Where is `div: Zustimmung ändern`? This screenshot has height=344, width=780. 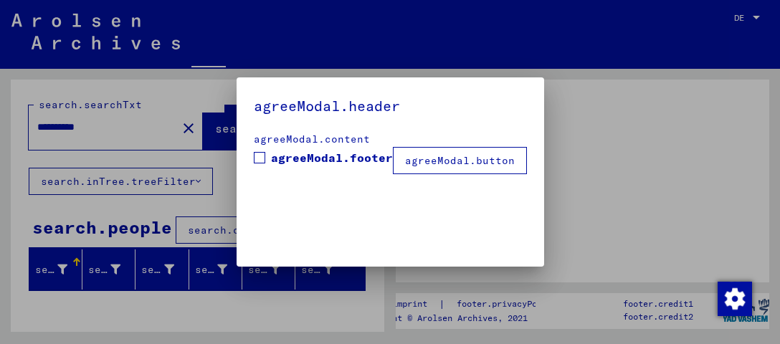
div: Zustimmung ändern is located at coordinates (734, 298).